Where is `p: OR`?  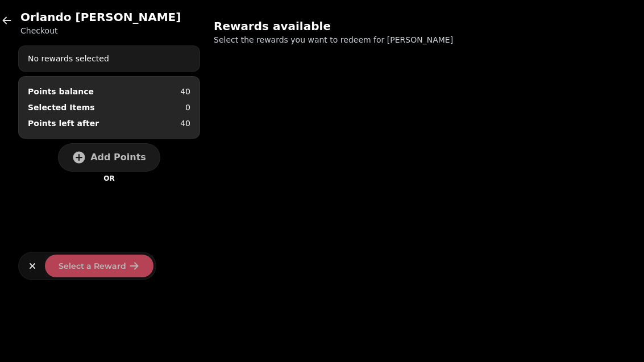 p: OR is located at coordinates (109, 178).